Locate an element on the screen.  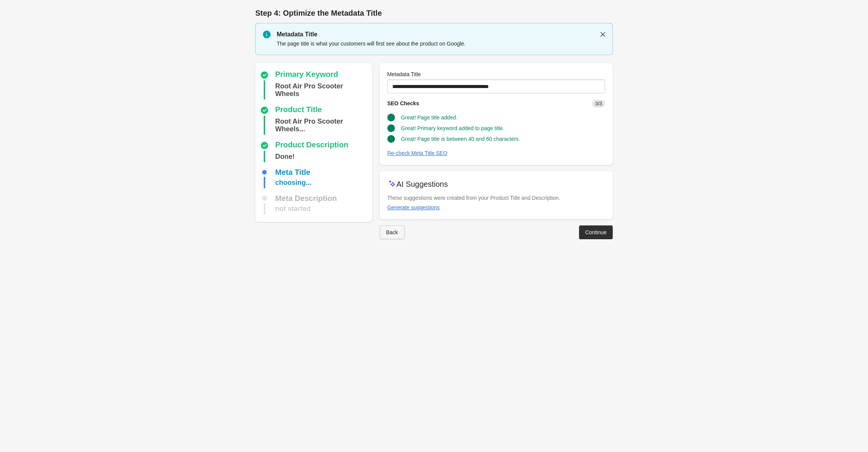
button: Continue is located at coordinates (596, 232).